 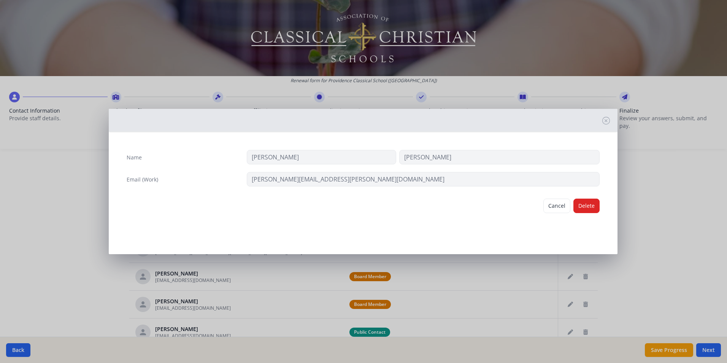 What do you see at coordinates (142, 179) in the screenshot?
I see `label: Email (Work)` at bounding box center [142, 179].